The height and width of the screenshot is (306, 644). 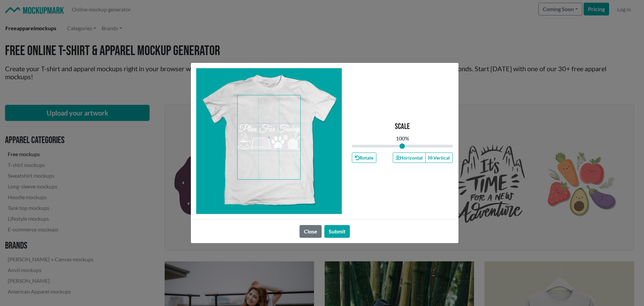 I want to click on button: Submit, so click(x=337, y=232).